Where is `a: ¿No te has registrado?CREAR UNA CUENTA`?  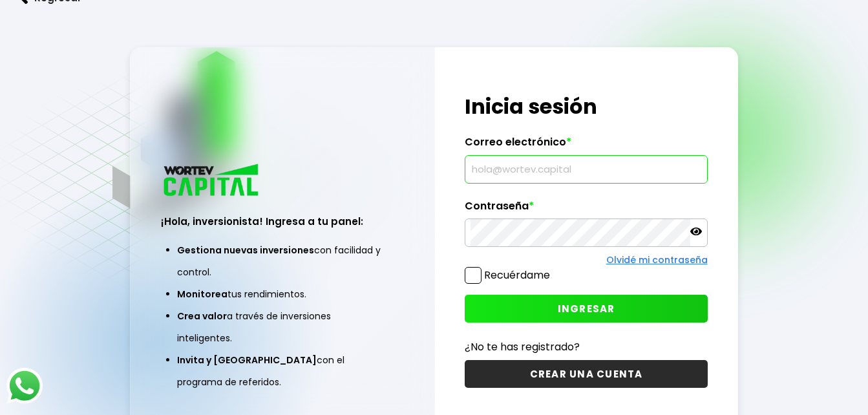
a: ¿No te has registrado?CREAR UNA CUENTA is located at coordinates (586, 363).